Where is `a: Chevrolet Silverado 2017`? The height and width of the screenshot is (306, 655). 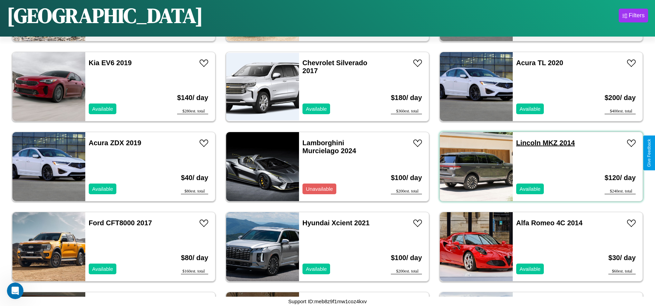 a: Chevrolet Silverado 2017 is located at coordinates (335, 67).